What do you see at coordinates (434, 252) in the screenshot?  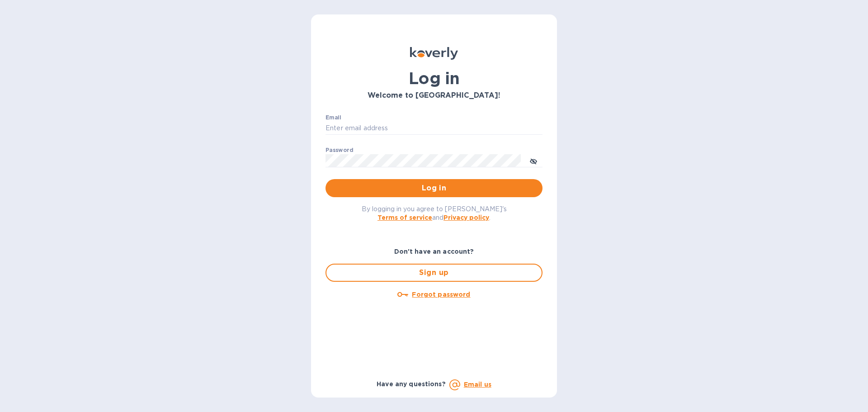 I see `b: Don't have an account?` at bounding box center [434, 252].